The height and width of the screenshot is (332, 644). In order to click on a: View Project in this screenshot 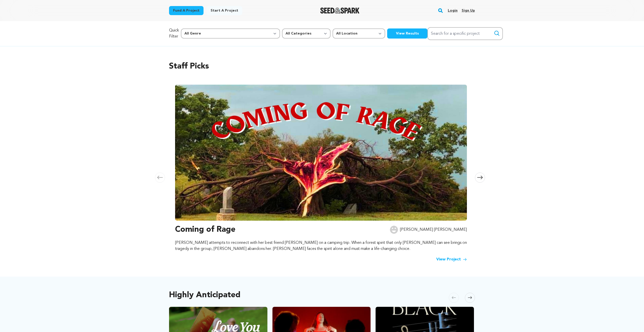, I will do `click(452, 259)`.